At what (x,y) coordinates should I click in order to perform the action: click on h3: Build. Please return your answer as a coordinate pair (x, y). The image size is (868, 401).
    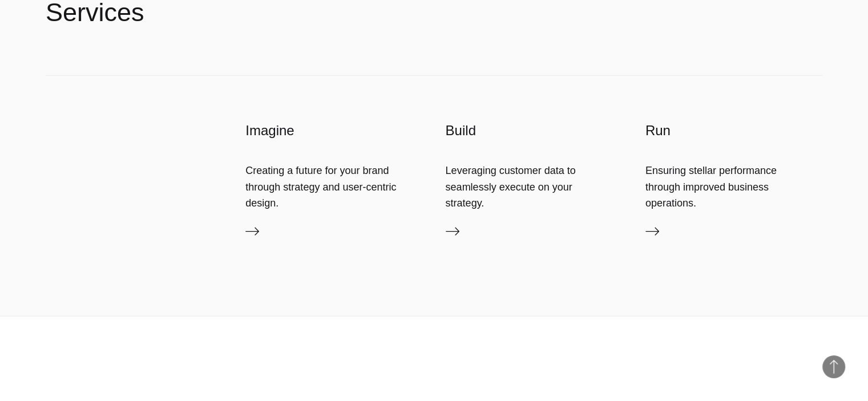
    Looking at the image, I should click on (534, 131).